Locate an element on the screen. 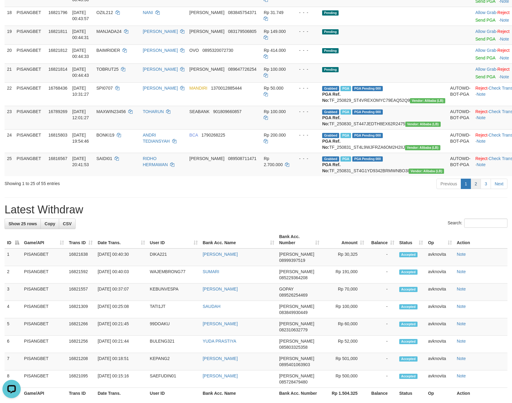 The height and width of the screenshot is (403, 512). td: TF_250831_ST4L9WJFRZA6OM2H2IIJ is located at coordinates (384, 141).